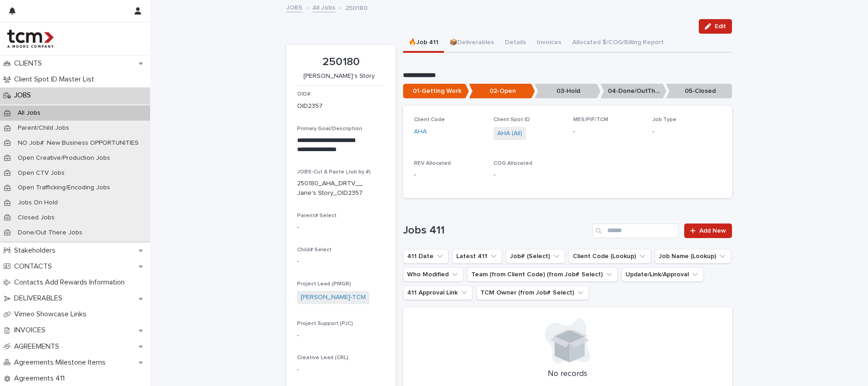 The image size is (868, 386). Describe the element at coordinates (310, 107) in the screenshot. I see `p: OID2357` at that location.